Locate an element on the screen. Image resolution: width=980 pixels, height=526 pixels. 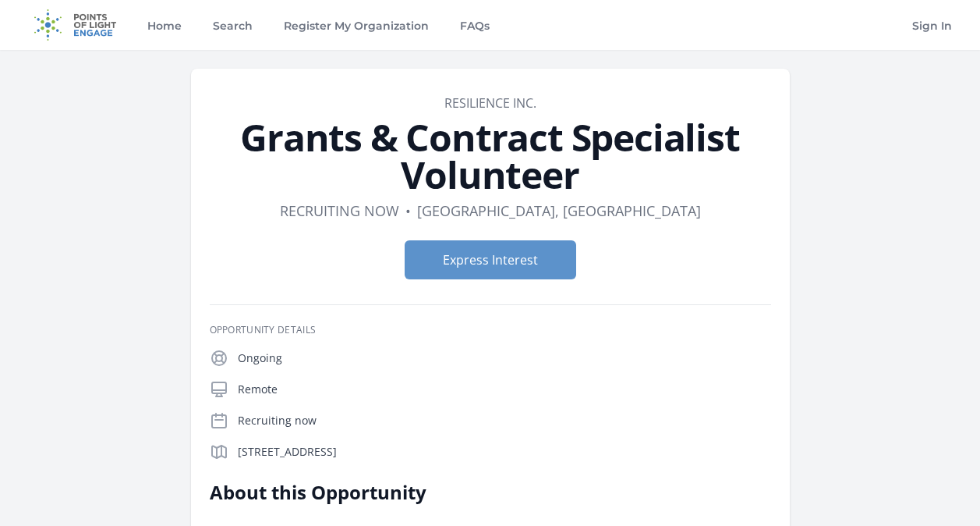
dd: Recruiting now is located at coordinates (339, 211).